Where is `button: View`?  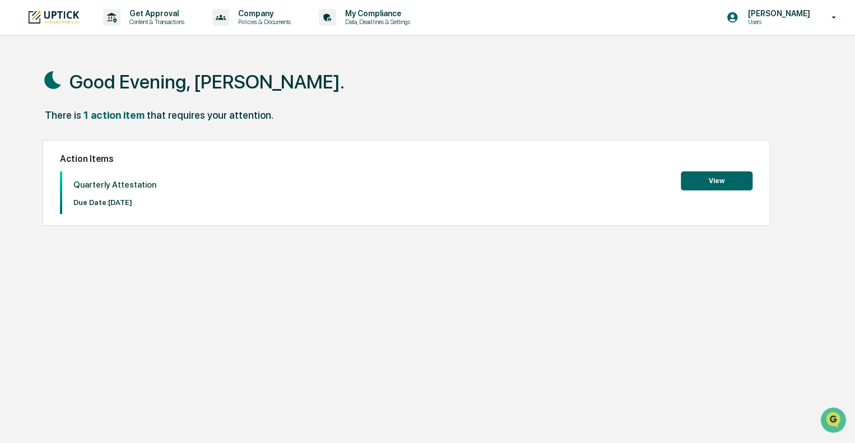
button: View is located at coordinates (717, 181).